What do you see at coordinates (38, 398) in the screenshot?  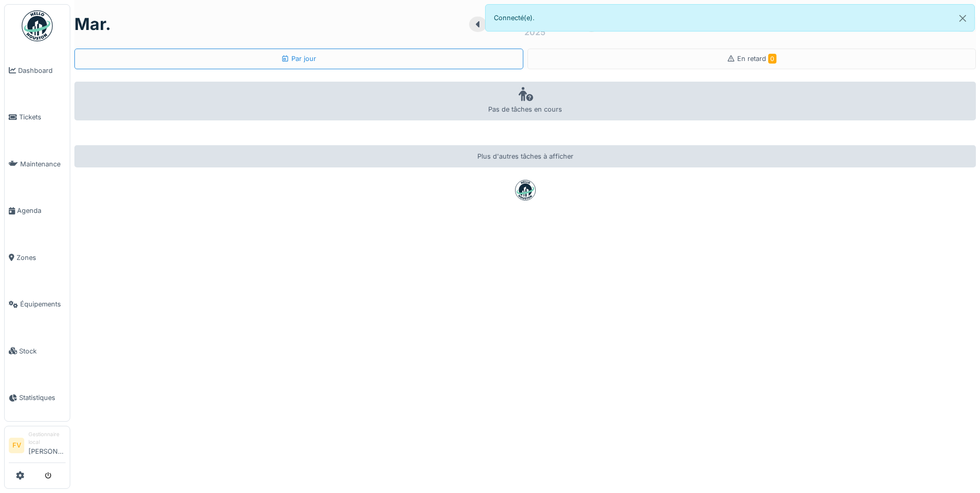 I see `a: Statistiques` at bounding box center [38, 398].